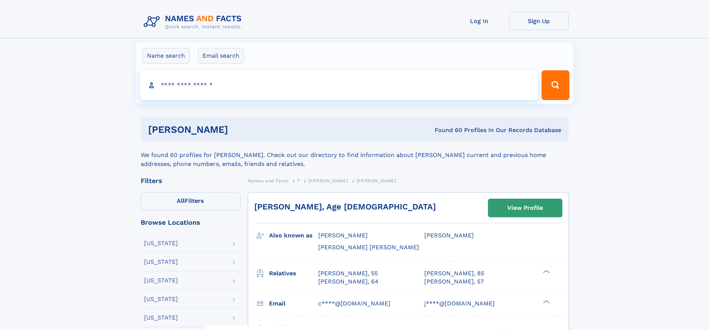 Image resolution: width=709 pixels, height=330 pixels. What do you see at coordinates (539, 21) in the screenshot?
I see `a: Sign Up` at bounding box center [539, 21].